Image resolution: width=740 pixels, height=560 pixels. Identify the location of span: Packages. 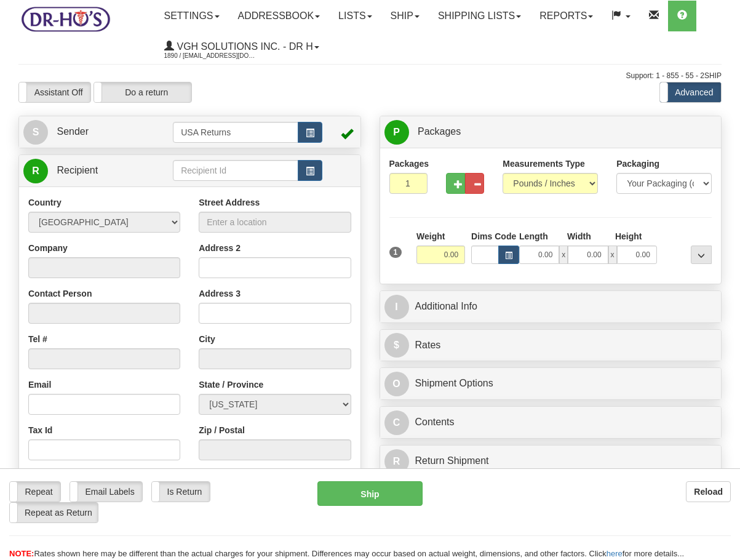
(439, 131).